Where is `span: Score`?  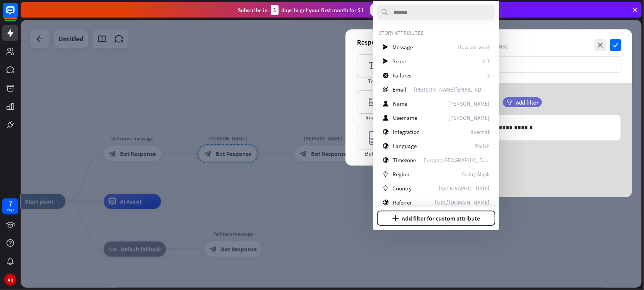 span: Score is located at coordinates (399, 61).